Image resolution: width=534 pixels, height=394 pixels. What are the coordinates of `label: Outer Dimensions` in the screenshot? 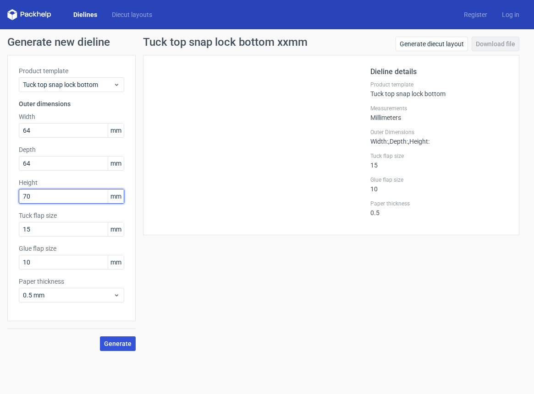 It's located at (439, 132).